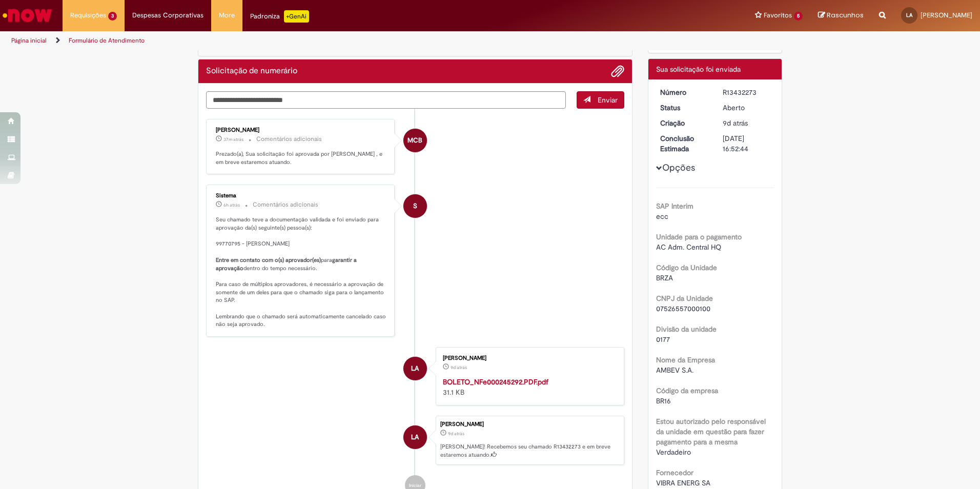  Describe the element at coordinates (232, 205) in the screenshot. I see `span: 6h atrás` at that location.